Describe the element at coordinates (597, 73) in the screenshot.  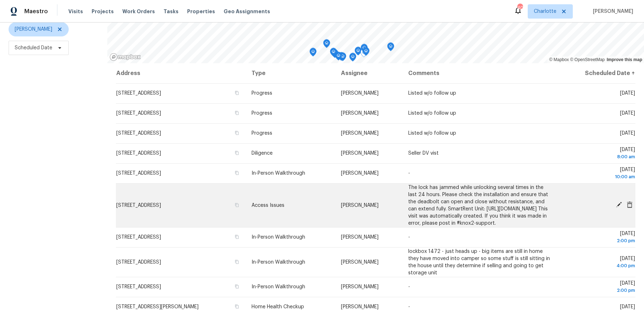
I see `th: Scheduled Date ↑` at that location.